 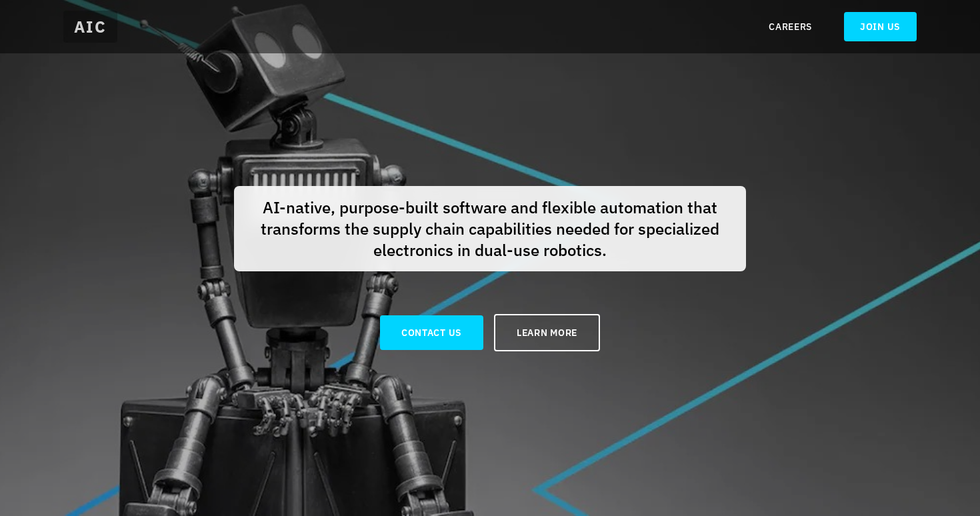 I want to click on a: AIC, so click(x=90, y=27).